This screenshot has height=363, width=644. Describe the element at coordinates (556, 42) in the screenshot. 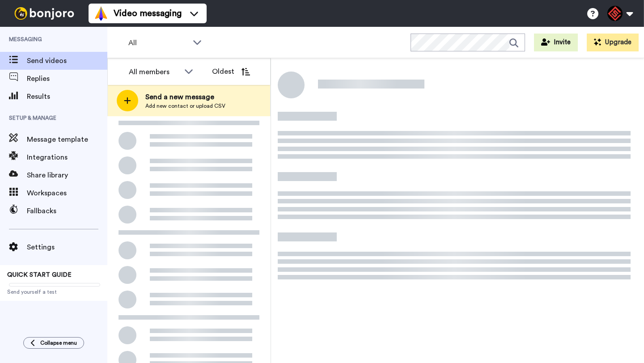

I see `a: Invite` at that location.